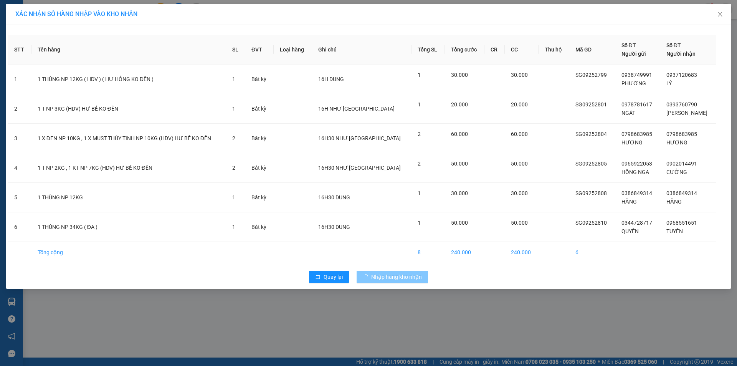 This screenshot has height=366, width=737. Describe the element at coordinates (129, 79) in the screenshot. I see `td: 1 THÙNG NP 12KG ( HDV ) ( HƯ HỎNG KO ĐỀN )` at that location.